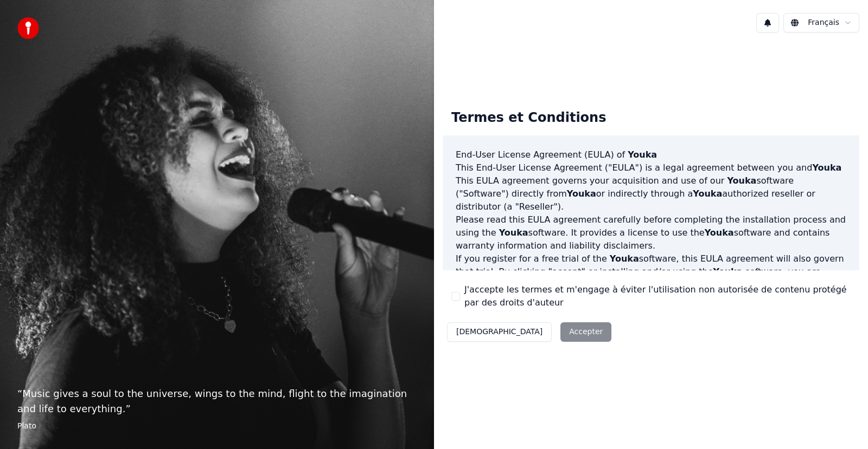 The image size is (868, 449). Describe the element at coordinates (651, 168) in the screenshot. I see `p: This End-User License Agreement ("EULA") is a legal agreement between you and` at that location.